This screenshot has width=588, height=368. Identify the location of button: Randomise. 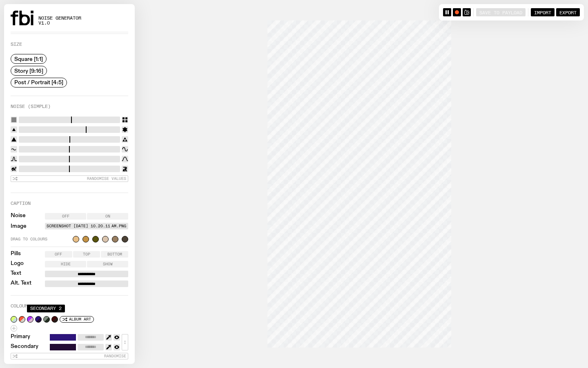
(70, 356).